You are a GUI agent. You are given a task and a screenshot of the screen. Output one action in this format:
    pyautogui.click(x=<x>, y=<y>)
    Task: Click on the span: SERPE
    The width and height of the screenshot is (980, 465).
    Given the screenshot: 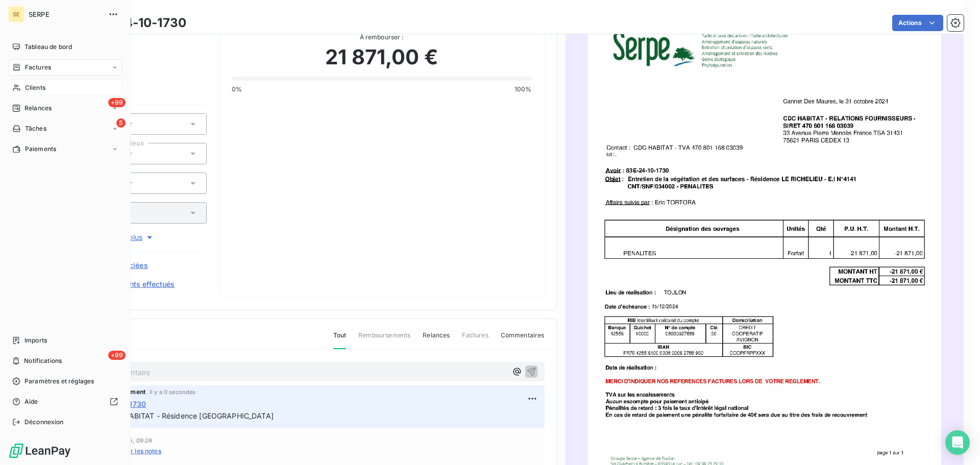 What is the action you would take?
    pyautogui.click(x=65, y=15)
    